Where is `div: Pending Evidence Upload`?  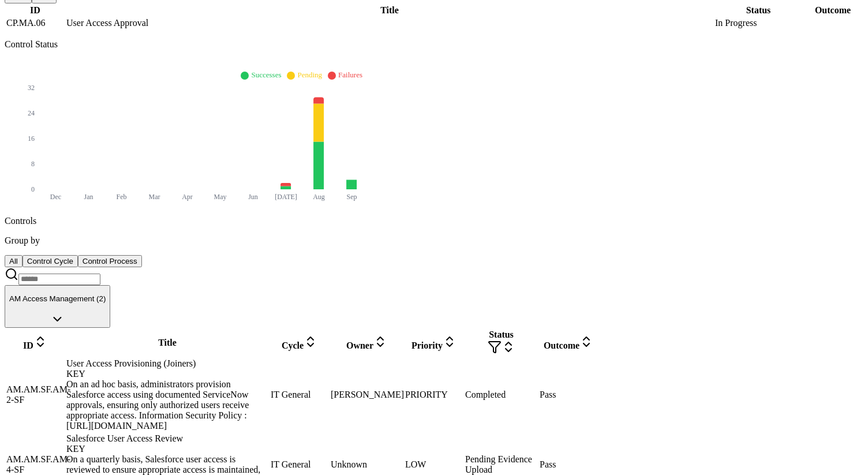
div: Pending Evidence Upload is located at coordinates (501, 464).